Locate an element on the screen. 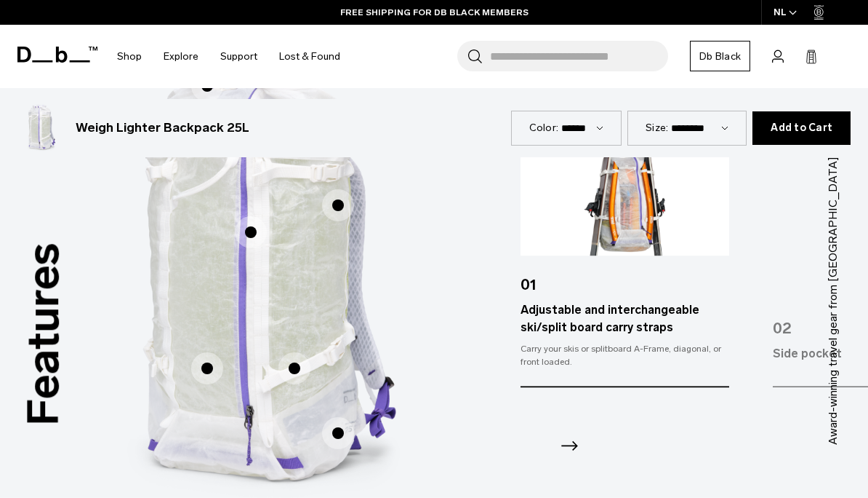 The image size is (868, 498). label: Size: is located at coordinates (657, 127).